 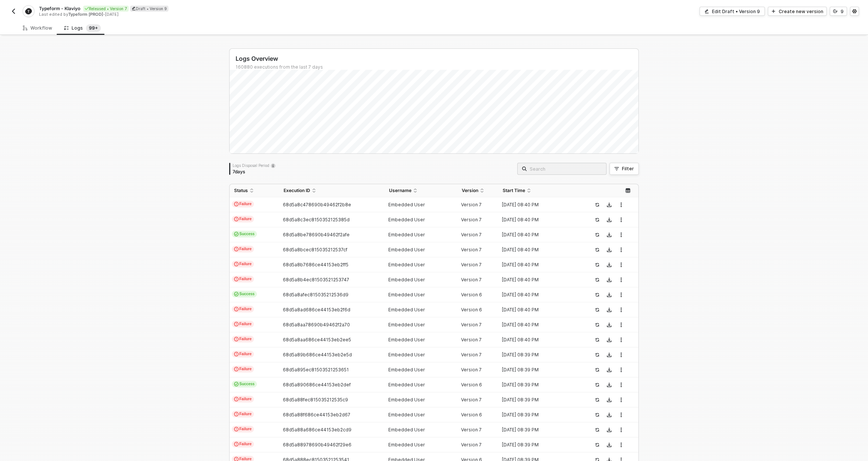 What do you see at coordinates (843, 11) in the screenshot?
I see `div: 9` at bounding box center [843, 11].